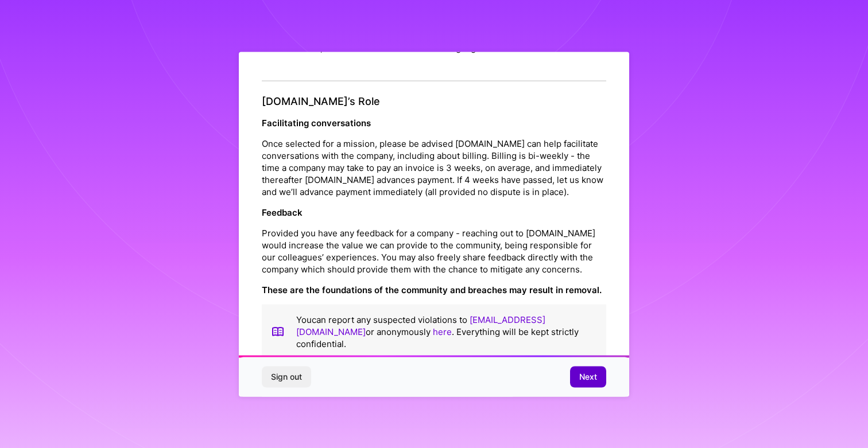 Image resolution: width=868 pixels, height=448 pixels. Describe the element at coordinates (278, 331) in the screenshot. I see `img: book icon` at that location.